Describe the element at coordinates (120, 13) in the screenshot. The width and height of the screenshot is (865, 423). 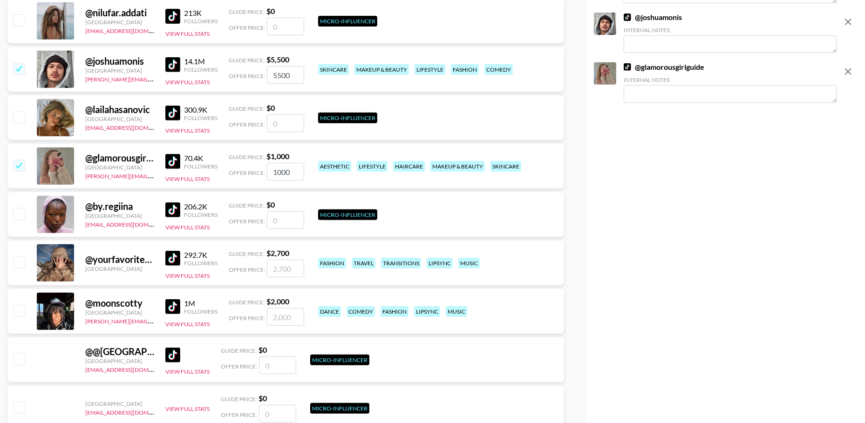
I see `div: @ nilufar.addati` at that location.